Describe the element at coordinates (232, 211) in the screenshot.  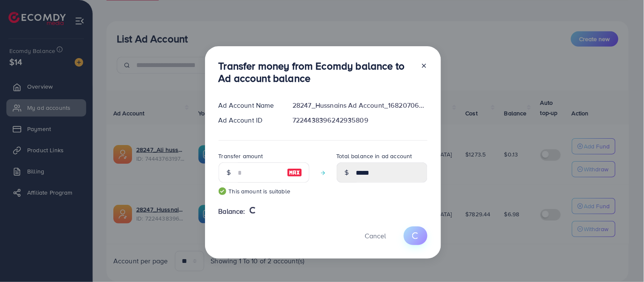
I see `span: Balance:` at that location.